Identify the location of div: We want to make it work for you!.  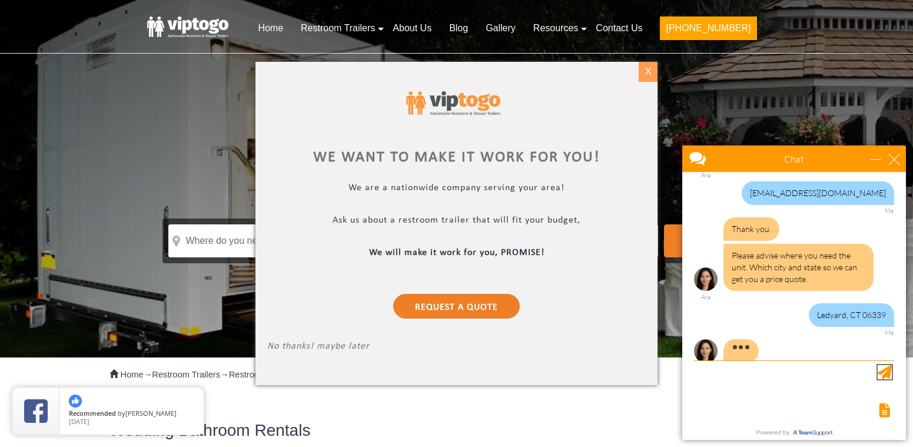
(456, 158).